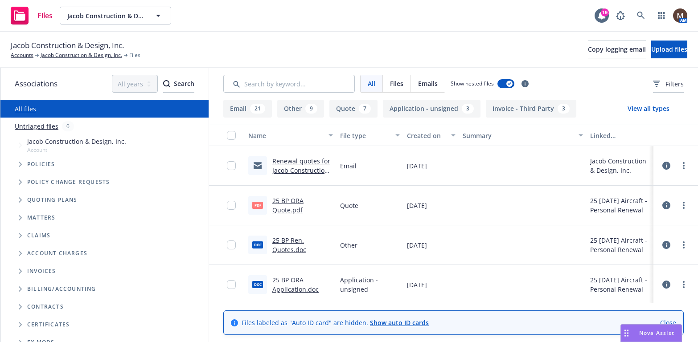 Image resolution: width=698 pixels, height=342 pixels. Describe the element at coordinates (620, 136) in the screenshot. I see `div: Linked associations` at that location.